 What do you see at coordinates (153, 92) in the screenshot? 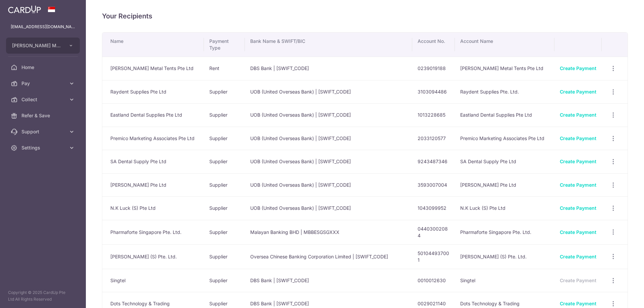
I see `td: Raydent Supplies Pte Ltd` at bounding box center [153, 92].